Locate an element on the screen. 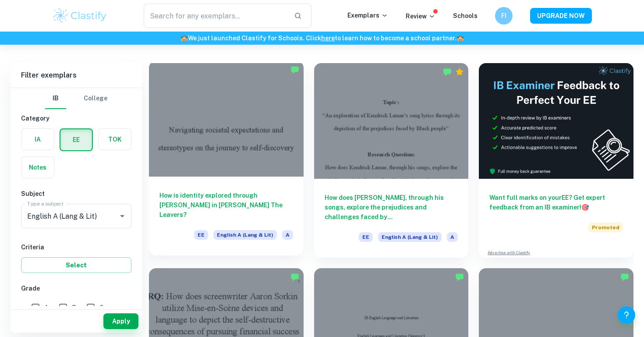 The height and width of the screenshot is (337, 644). button: Apply is located at coordinates (121, 321).